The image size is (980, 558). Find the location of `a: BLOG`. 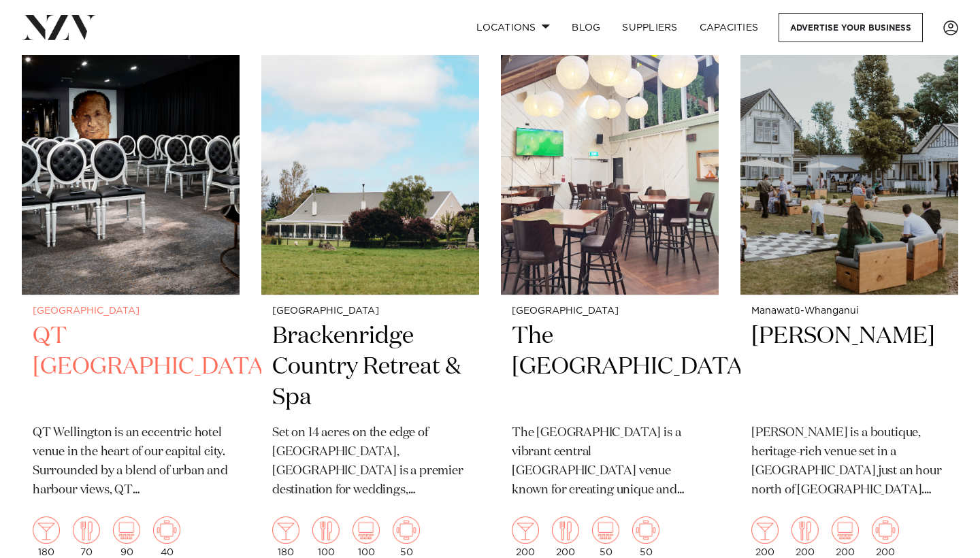

a: BLOG is located at coordinates (586, 27).